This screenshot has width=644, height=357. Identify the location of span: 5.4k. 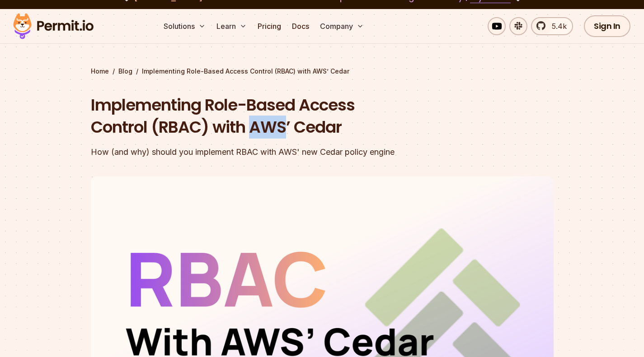
(556, 26).